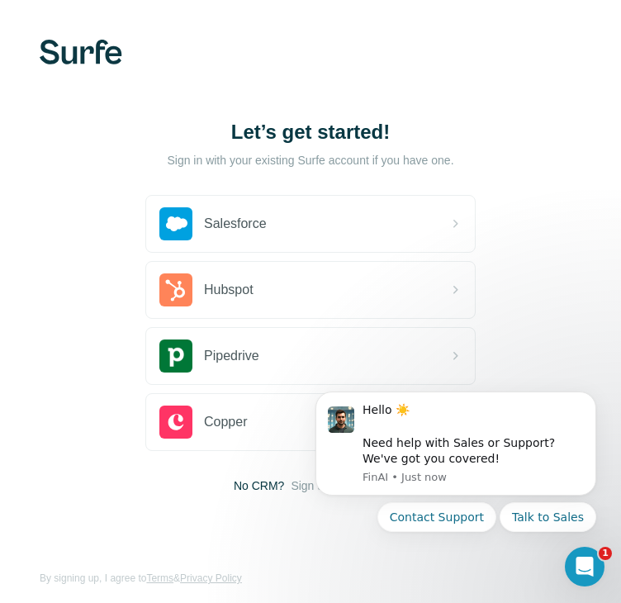  What do you see at coordinates (229, 290) in the screenshot?
I see `span: Hubspot` at bounding box center [229, 290].